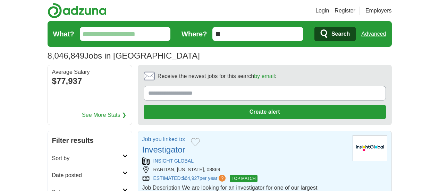  I want to click on p: Job you linked to:, so click(164, 140).